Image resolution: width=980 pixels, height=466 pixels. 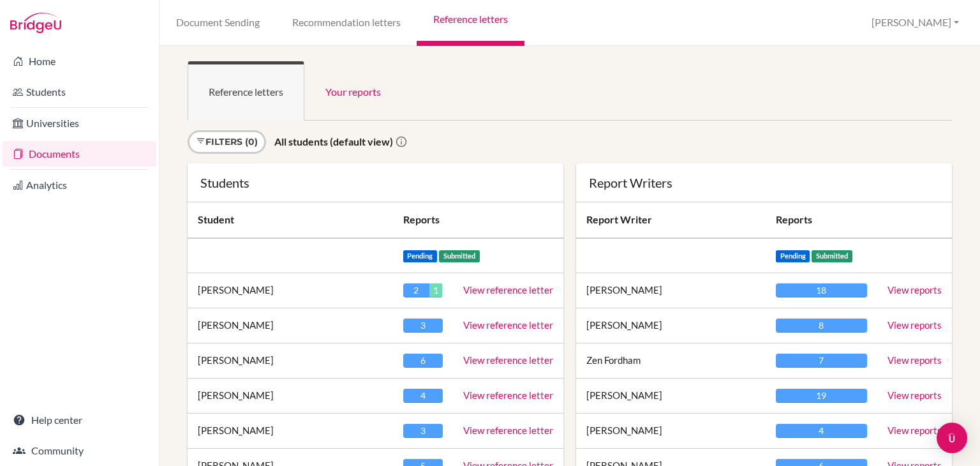 I want to click on div: 7, so click(x=821, y=360).